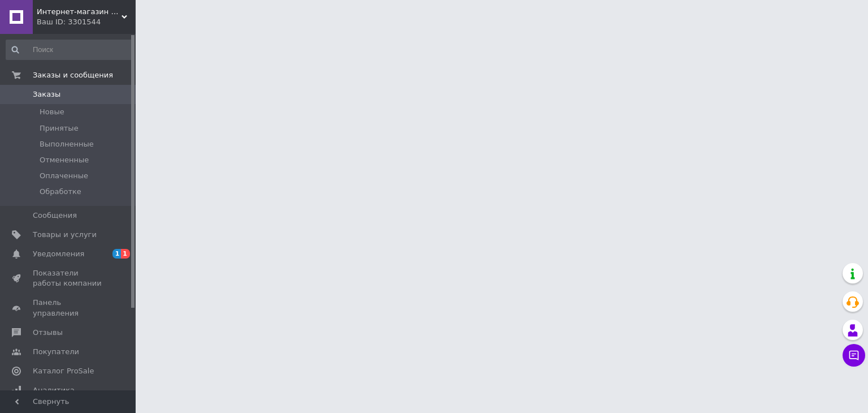 The image size is (868, 413). Describe the element at coordinates (47, 333) in the screenshot. I see `span: Отзывы` at that location.